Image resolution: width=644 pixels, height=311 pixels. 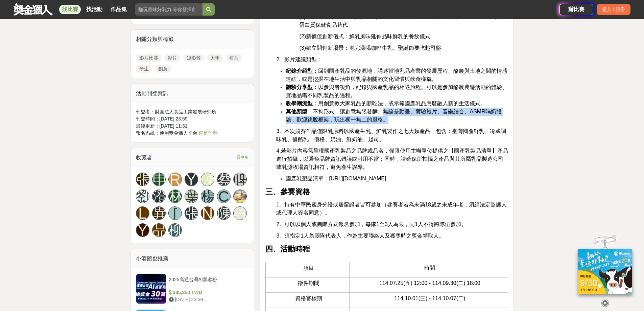 What do you see at coordinates (175, 230) in the screenshot?
I see `div: 柳` at bounding box center [175, 230].